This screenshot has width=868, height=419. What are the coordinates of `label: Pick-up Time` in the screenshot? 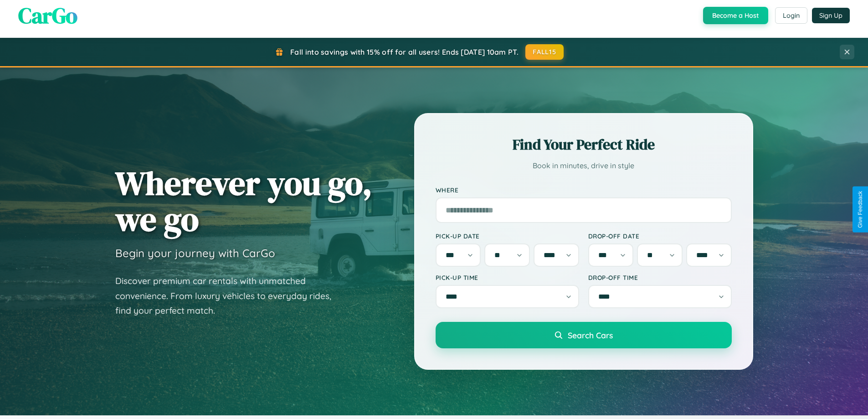 It's located at (507, 277).